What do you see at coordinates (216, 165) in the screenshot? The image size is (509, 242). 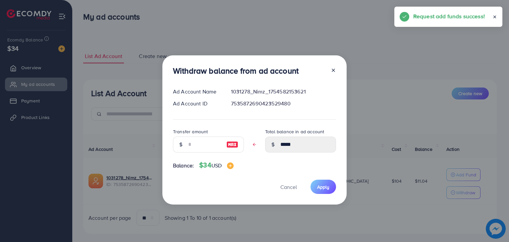 I see `span: USD` at bounding box center [216, 165].